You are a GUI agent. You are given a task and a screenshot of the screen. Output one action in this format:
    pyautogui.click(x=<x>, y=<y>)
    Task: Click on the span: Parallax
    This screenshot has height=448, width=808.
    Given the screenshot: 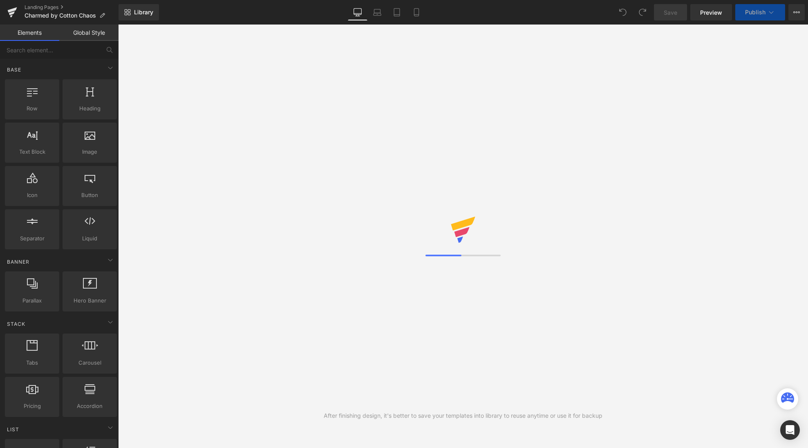 What is the action you would take?
    pyautogui.click(x=32, y=300)
    